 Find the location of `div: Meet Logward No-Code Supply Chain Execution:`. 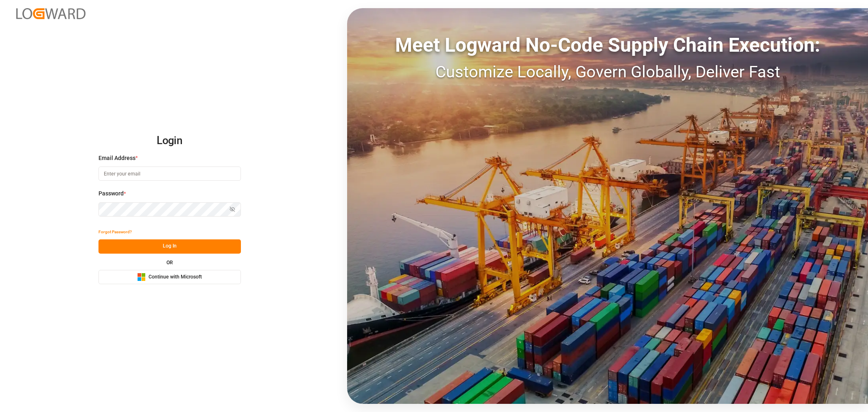

div: Meet Logward No-Code Supply Chain Execution: is located at coordinates (608, 45).